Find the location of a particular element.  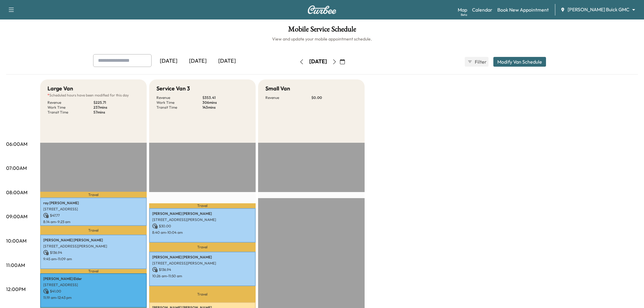

p: 11:19 am - 12:43 pm is located at coordinates (93, 298).